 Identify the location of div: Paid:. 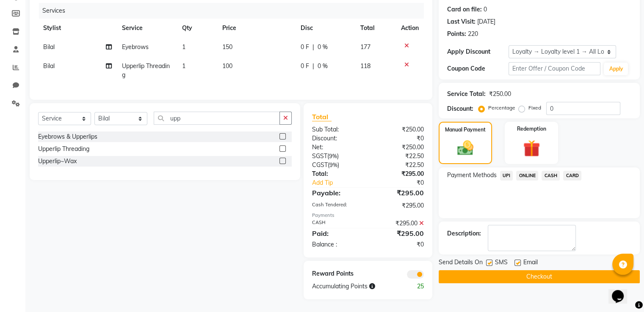
(336, 233).